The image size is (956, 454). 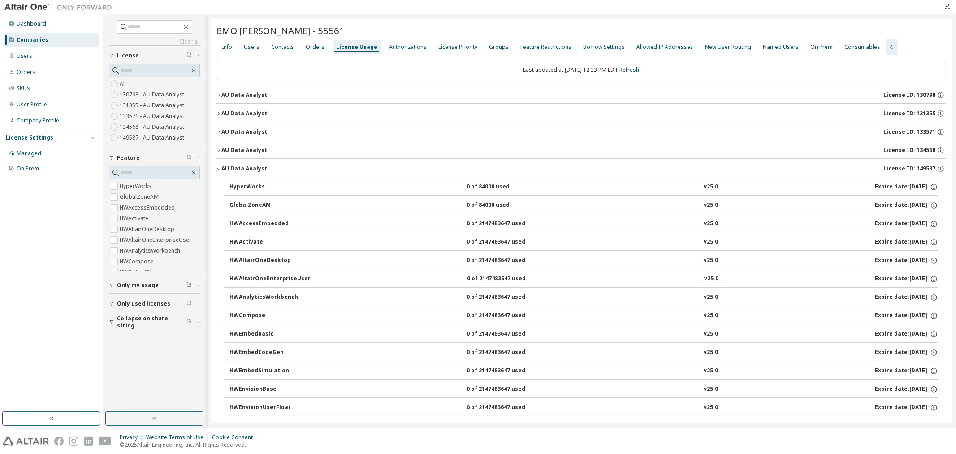 I want to click on div: HWAnalyticsWorkbench, so click(x=270, y=297).